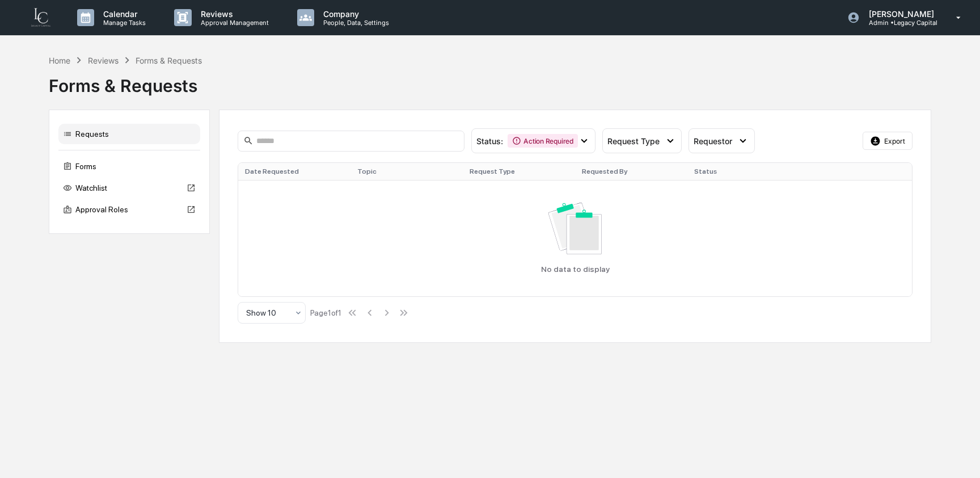 The height and width of the screenshot is (478, 980). I want to click on th: Topic, so click(407, 171).